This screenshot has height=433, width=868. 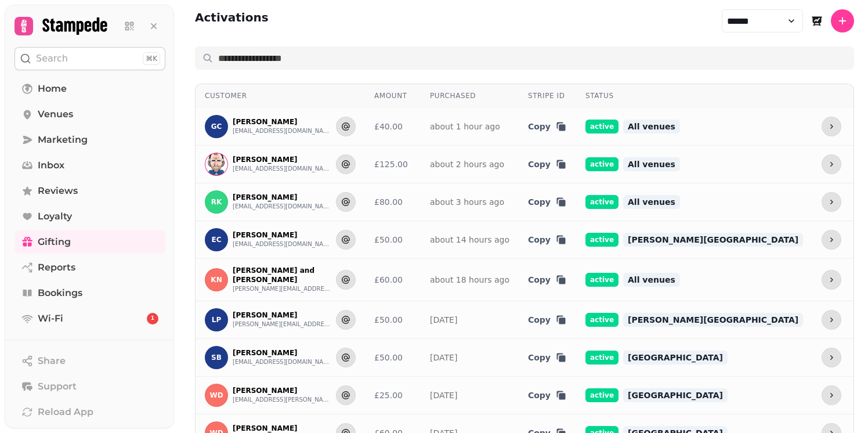 I want to click on span: EC, so click(x=216, y=240).